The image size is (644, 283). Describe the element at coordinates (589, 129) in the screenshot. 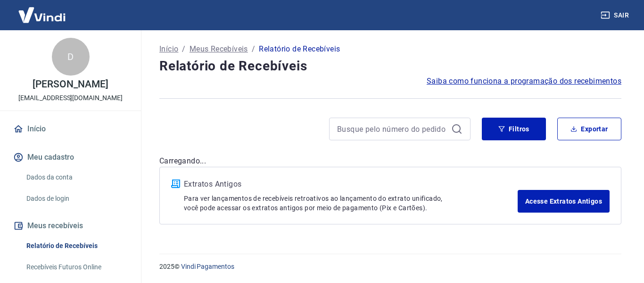

I see `button: Exportar` at that location.